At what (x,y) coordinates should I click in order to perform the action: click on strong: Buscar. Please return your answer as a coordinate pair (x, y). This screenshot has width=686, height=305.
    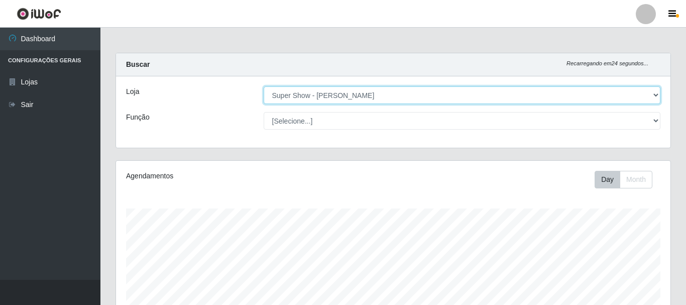
    Looking at the image, I should click on (138, 64).